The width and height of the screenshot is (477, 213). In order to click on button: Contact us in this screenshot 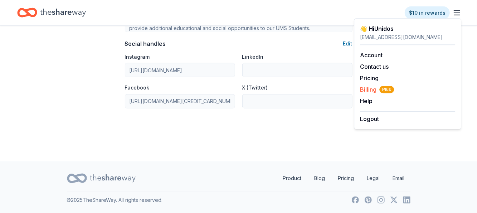, I will do `click(375, 67)`.